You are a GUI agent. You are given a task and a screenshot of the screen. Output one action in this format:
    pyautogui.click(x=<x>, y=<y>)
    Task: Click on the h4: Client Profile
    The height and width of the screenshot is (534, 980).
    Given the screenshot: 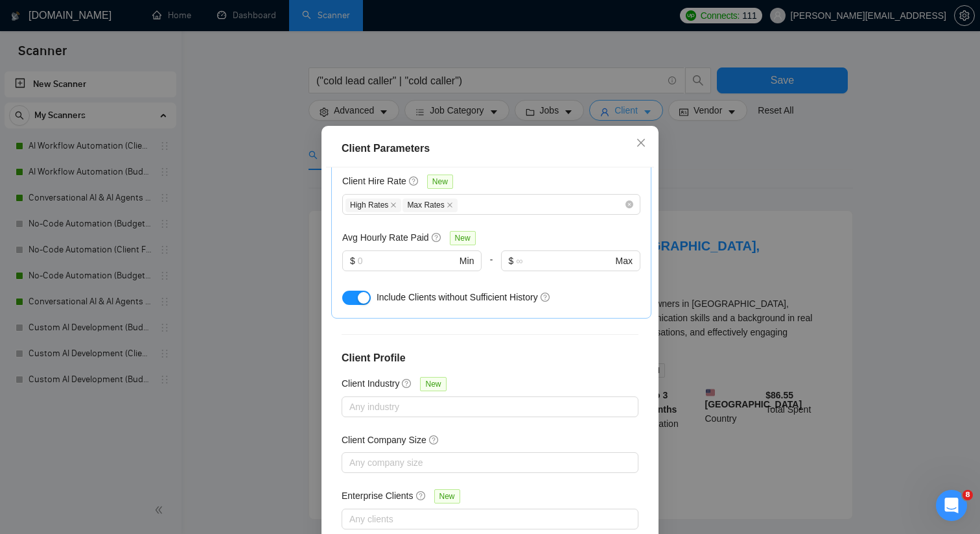 What is the action you would take?
    pyautogui.click(x=490, y=358)
    